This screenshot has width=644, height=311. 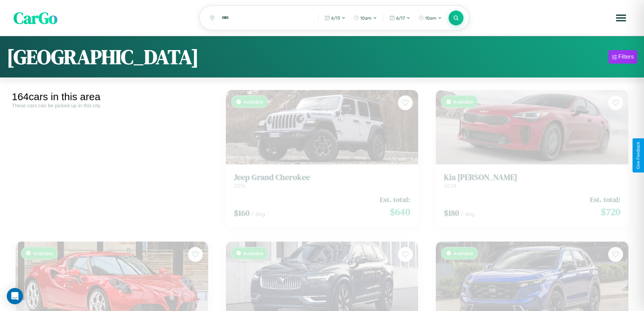 What do you see at coordinates (639, 155) in the screenshot?
I see `div: Give Feedback` at bounding box center [639, 155].